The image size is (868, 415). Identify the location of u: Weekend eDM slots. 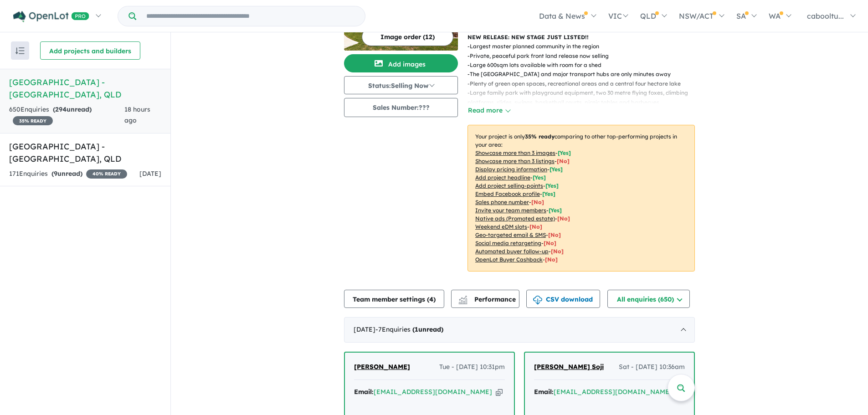
(501, 226).